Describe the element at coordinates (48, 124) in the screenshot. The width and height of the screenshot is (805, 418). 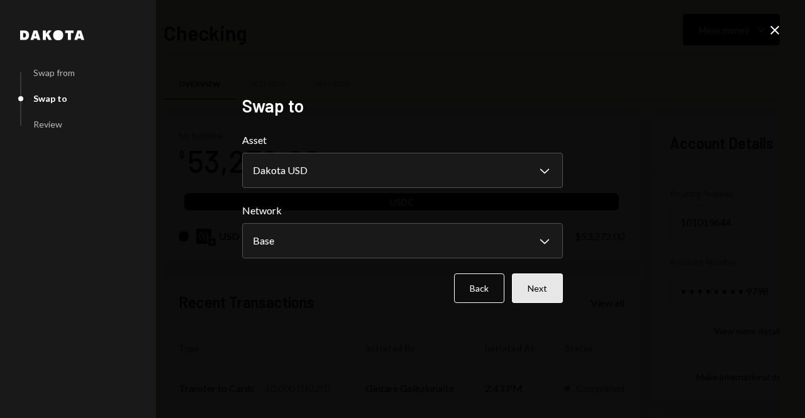
I see `div: Review` at that location.